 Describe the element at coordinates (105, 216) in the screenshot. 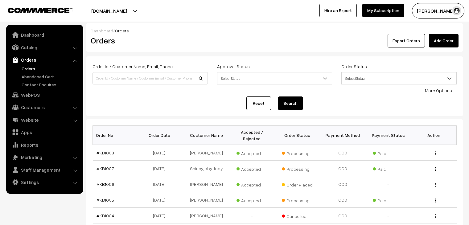

I see `a: #KB1004` at that location.